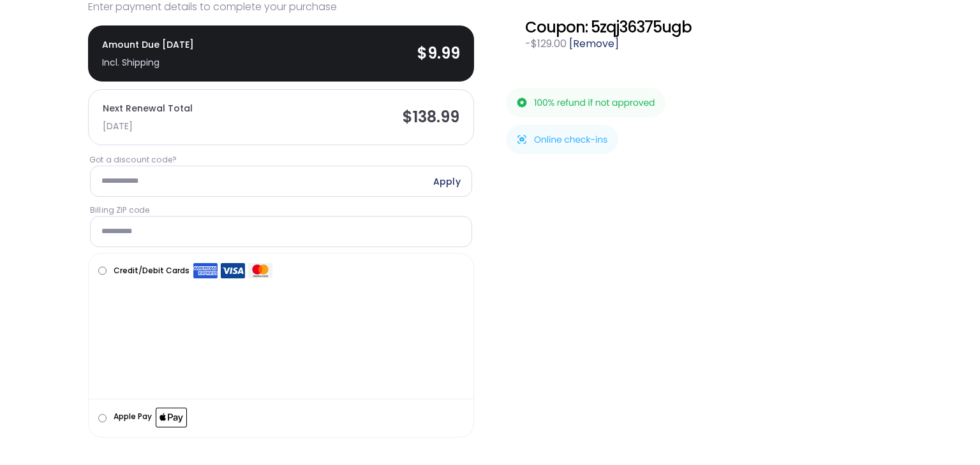 The height and width of the screenshot is (465, 980). Describe the element at coordinates (150, 418) in the screenshot. I see `label: Apple Pay` at that location.